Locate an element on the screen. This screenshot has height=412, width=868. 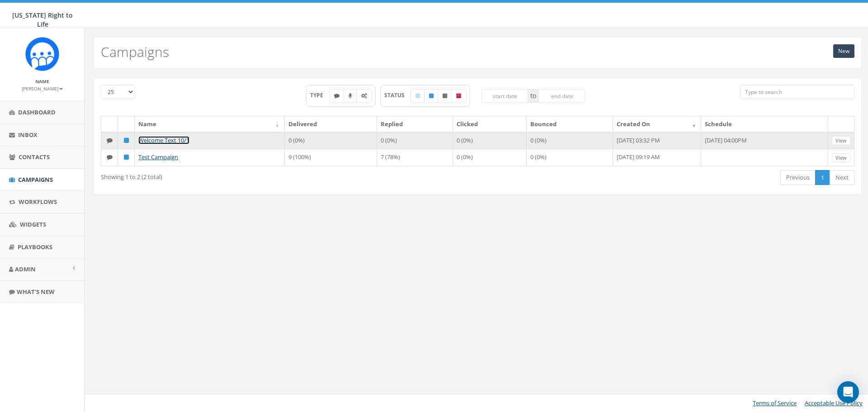
i: Automated Message is located at coordinates (364, 96).